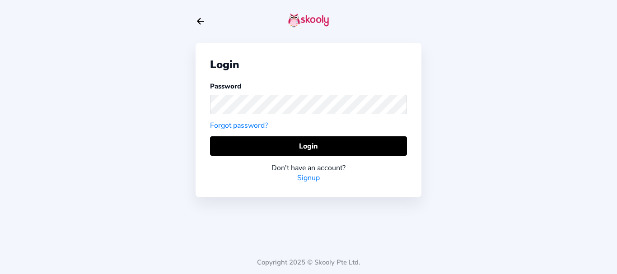 The width and height of the screenshot is (617, 274). Describe the element at coordinates (398, 104) in the screenshot. I see `ion-icon: eye outline` at that location.